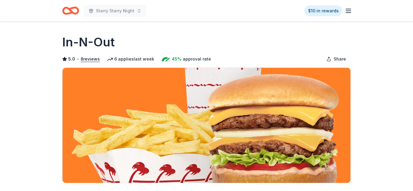 This screenshot has height=191, width=413. What do you see at coordinates (340, 59) in the screenshot?
I see `span: Share` at bounding box center [340, 59].